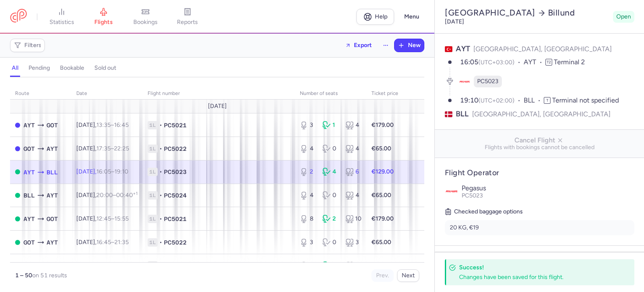  Describe the element at coordinates (145, 17) in the screenshot. I see `a: bookings` at that location.